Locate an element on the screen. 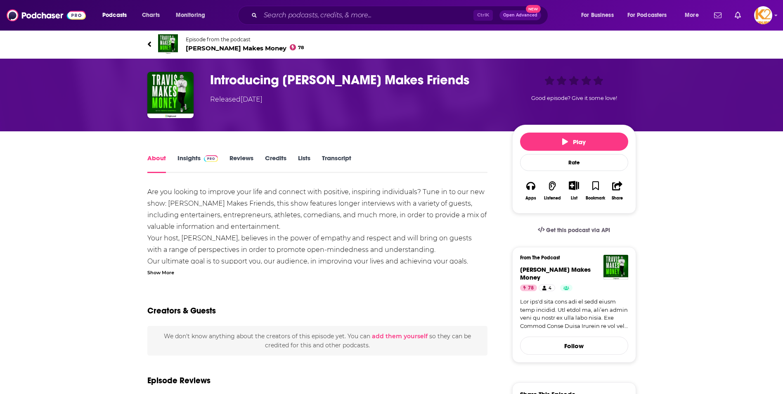 Image resolution: width=783 pixels, height=394 pixels. span: For Business is located at coordinates (598, 15).